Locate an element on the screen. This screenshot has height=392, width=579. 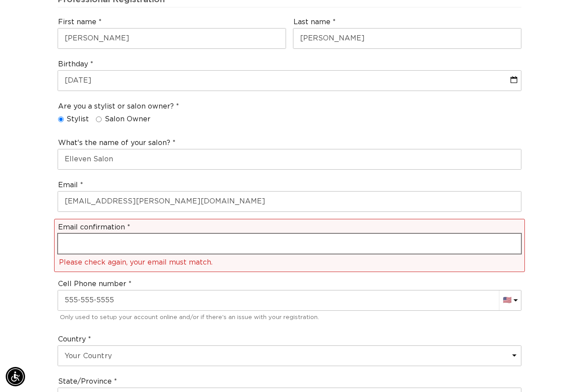
label: What's the name of your salon? is located at coordinates (117, 143).